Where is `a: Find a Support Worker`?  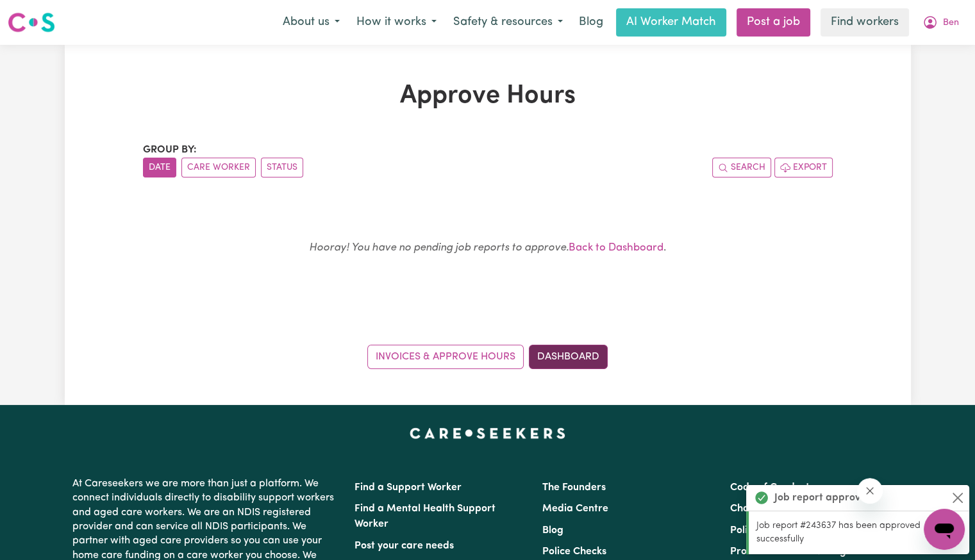
a: Find a Support Worker is located at coordinates (407, 487).